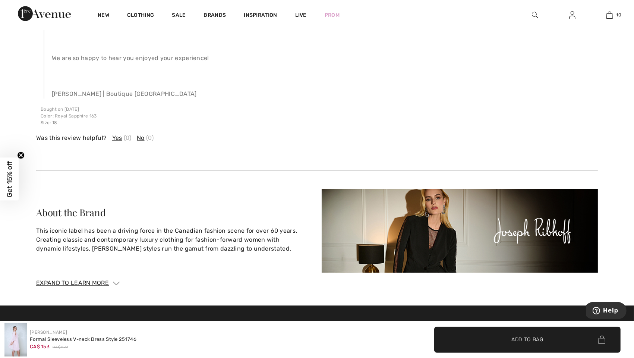  What do you see at coordinates (535, 15) in the screenshot?
I see `img: search the website` at bounding box center [535, 15].